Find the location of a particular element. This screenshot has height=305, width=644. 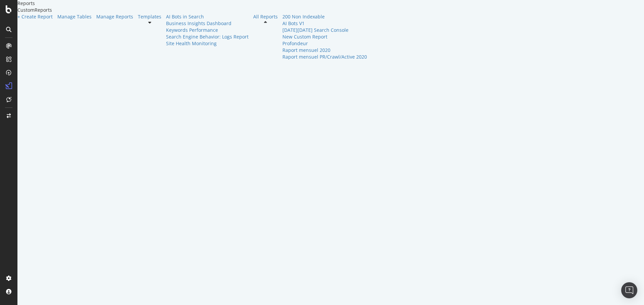

a: Templates is located at coordinates (150, 17).